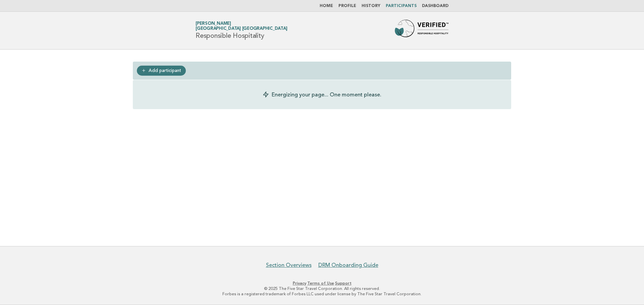 The image size is (644, 305). Describe the element at coordinates (299, 283) in the screenshot. I see `a: Privacy` at that location.